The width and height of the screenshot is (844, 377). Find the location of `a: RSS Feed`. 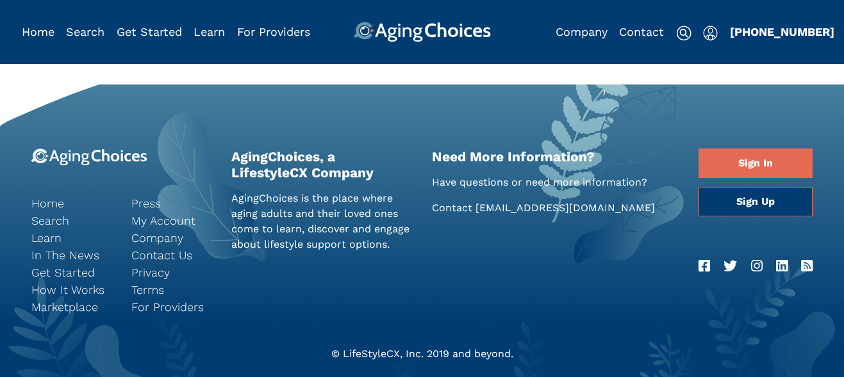

a: RSS Feed is located at coordinates (807, 267).